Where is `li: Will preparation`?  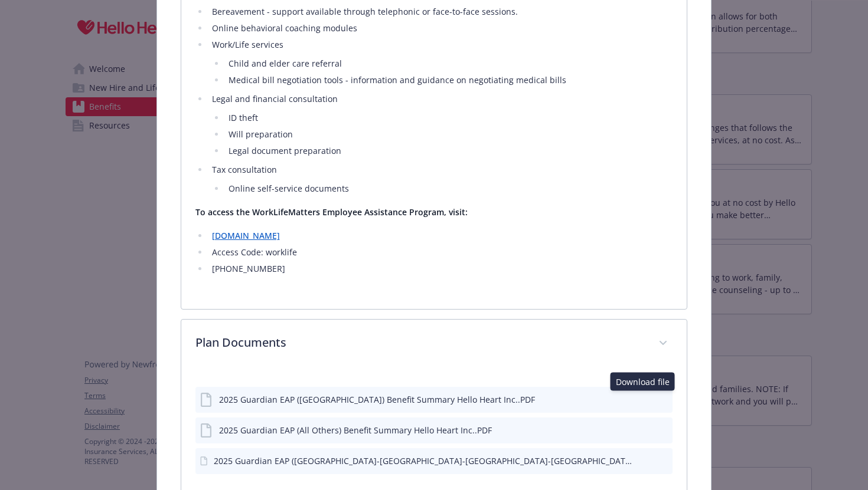
li: Will preparation is located at coordinates (448, 134).